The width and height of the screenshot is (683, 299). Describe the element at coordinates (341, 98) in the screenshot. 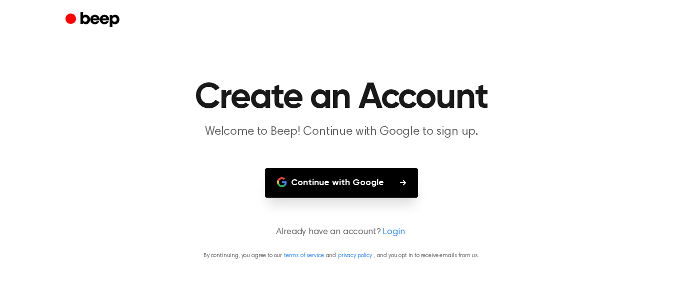

I see `h1: Create an Account` at that location.